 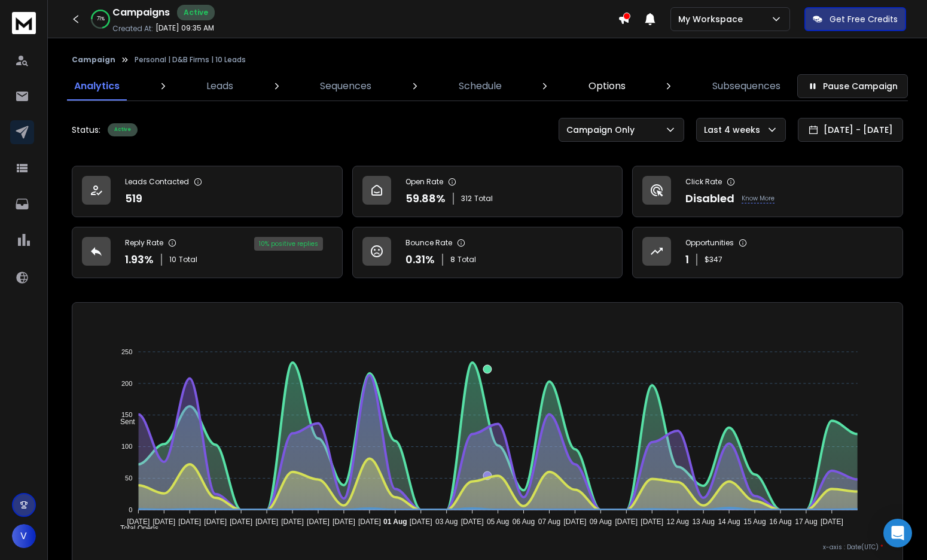 What do you see at coordinates (710, 199) in the screenshot?
I see `p: Disabled` at bounding box center [710, 199].